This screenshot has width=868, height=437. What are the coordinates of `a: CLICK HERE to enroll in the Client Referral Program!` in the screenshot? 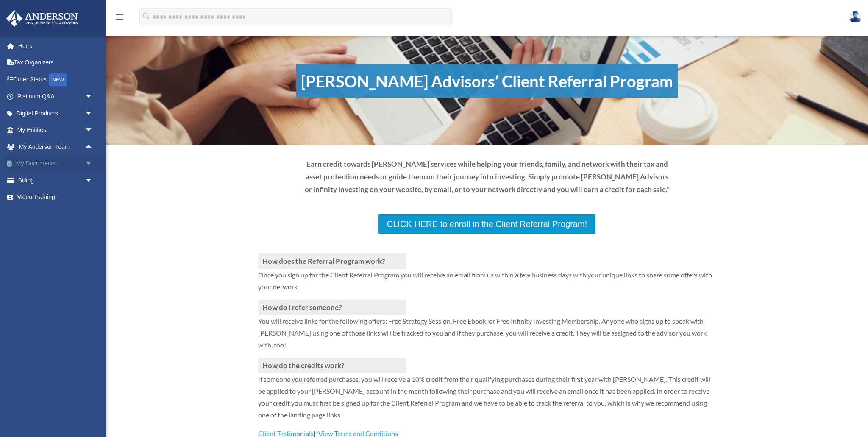 It's located at (487, 224).